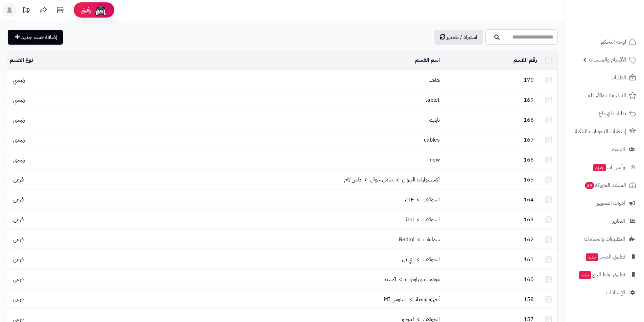  Describe the element at coordinates (605, 221) in the screenshot. I see `a: التقارير` at that location.